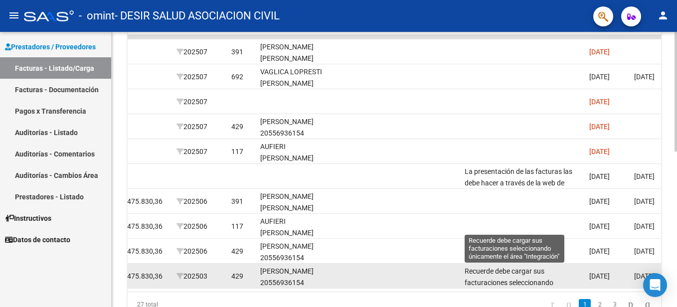  What do you see at coordinates (97, 16) in the screenshot?
I see `span: - omint` at bounding box center [97, 16].